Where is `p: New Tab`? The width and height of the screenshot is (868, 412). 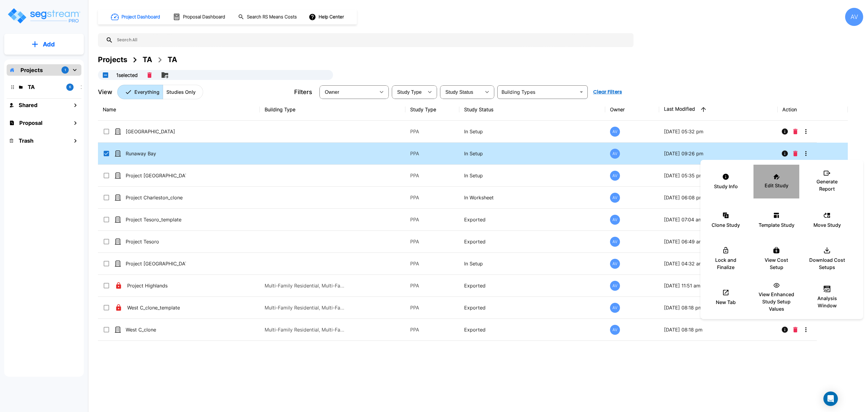 p: New Tab is located at coordinates (726, 302).